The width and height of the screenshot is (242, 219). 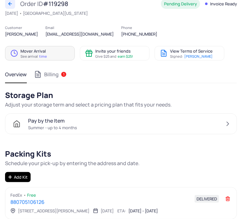 What do you see at coordinates (50, 75) in the screenshot?
I see `button: Billing1` at bounding box center [50, 75].